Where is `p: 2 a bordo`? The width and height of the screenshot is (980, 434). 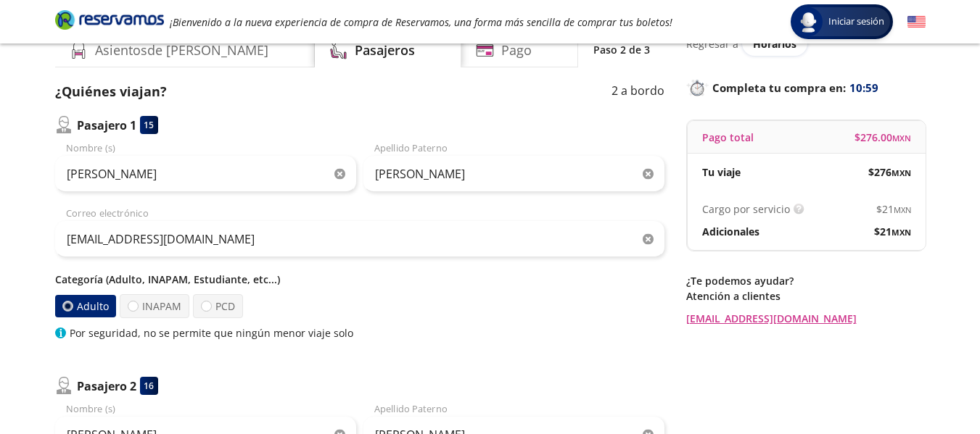 p: 2 a bordo is located at coordinates (637, 91).